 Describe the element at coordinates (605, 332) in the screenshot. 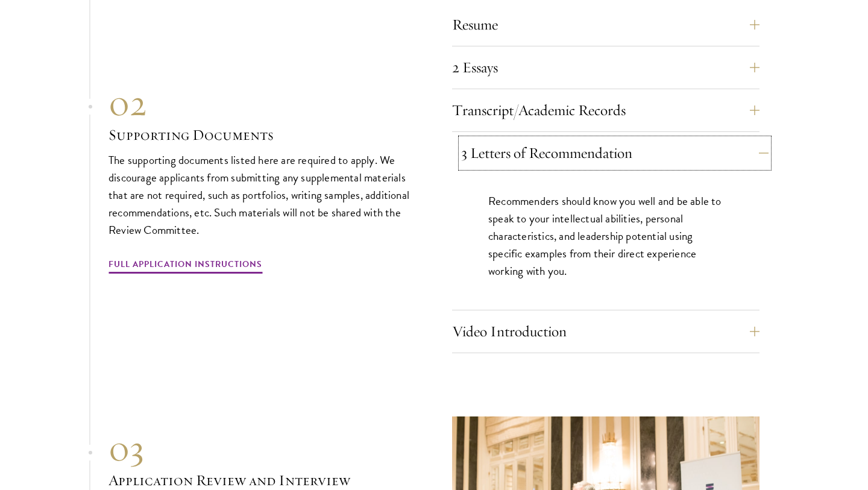

I see `button: Video Introduction` at that location.